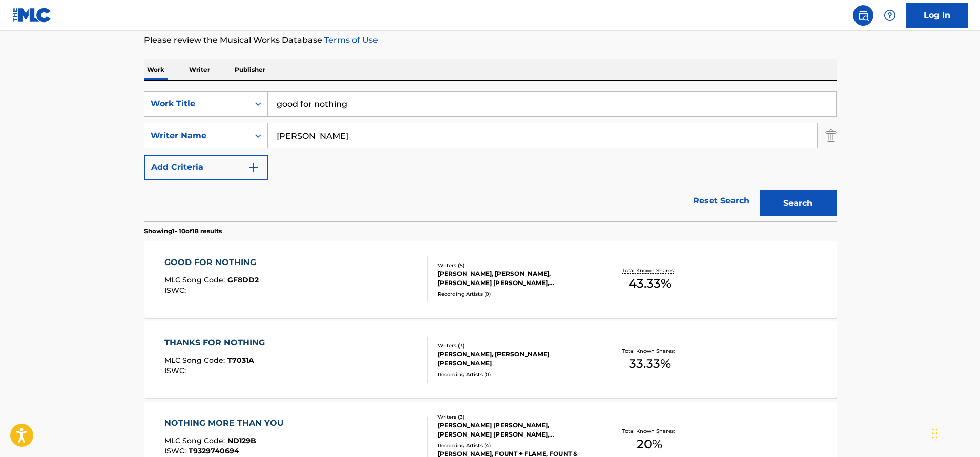 The height and width of the screenshot is (457, 980). What do you see at coordinates (197, 104) in the screenshot?
I see `div: Work Title` at bounding box center [197, 104].